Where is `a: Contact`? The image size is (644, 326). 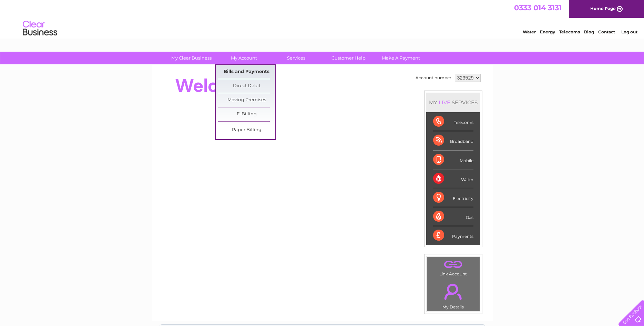 a: Contact is located at coordinates (606, 32).